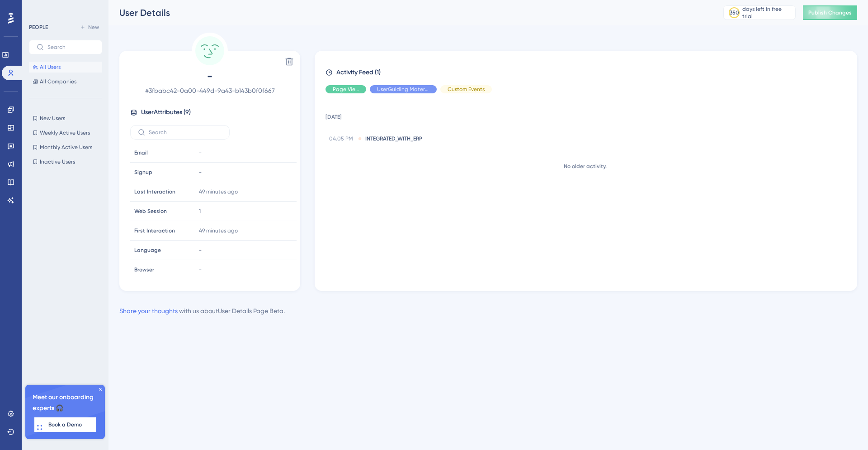  Describe the element at coordinates (65, 425) in the screenshot. I see `button: Book a Demo` at that location.